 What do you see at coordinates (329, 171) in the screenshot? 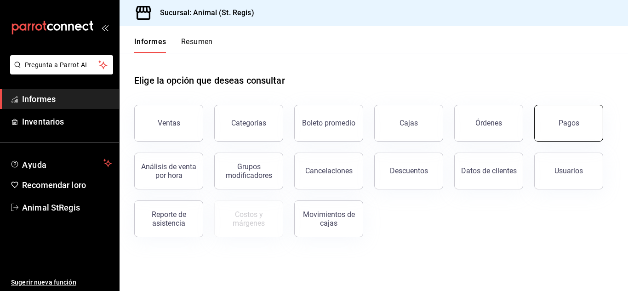
I see `font: Cancelaciones` at bounding box center [329, 171].